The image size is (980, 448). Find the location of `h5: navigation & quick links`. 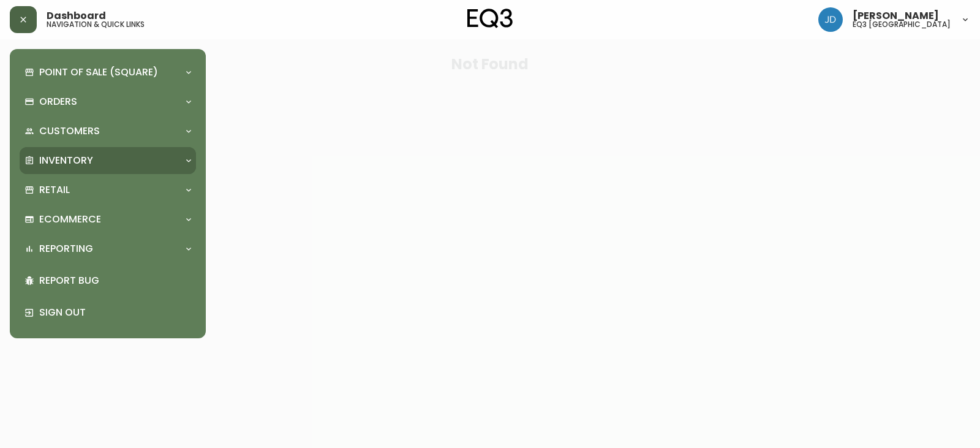

h5: navigation & quick links is located at coordinates (95, 24).